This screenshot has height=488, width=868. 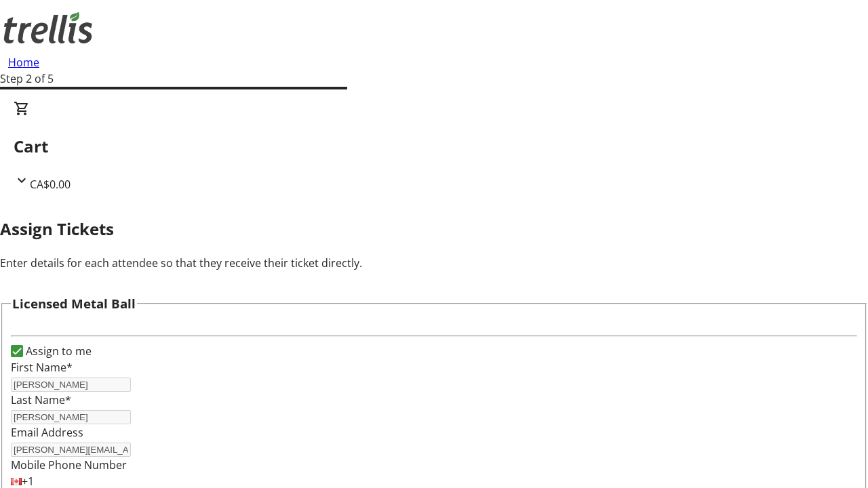 I want to click on label: First Name*, so click(x=41, y=368).